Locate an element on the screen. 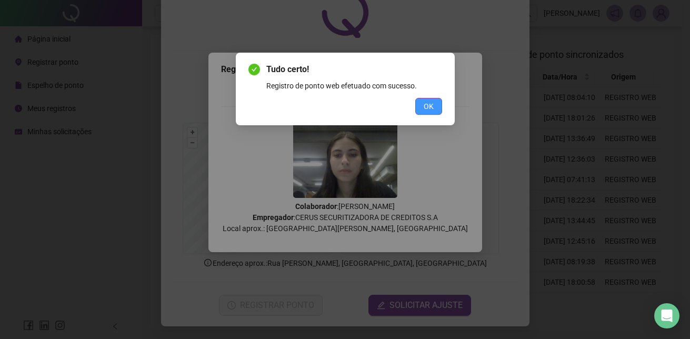 Image resolution: width=690 pixels, height=339 pixels. span: check-circle is located at coordinates (254, 69).